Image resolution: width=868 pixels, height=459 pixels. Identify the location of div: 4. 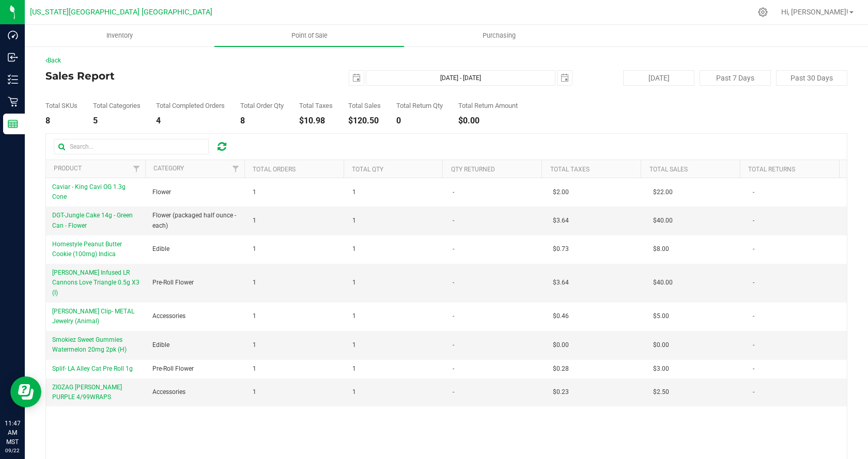
(190, 121).